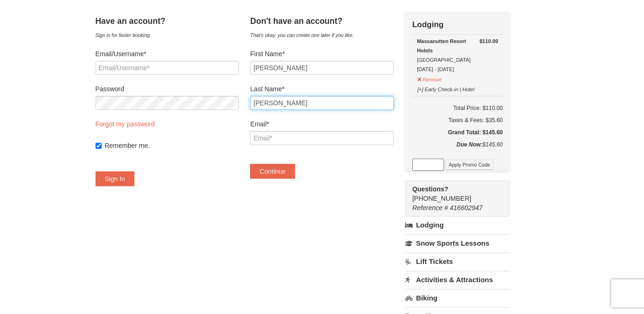 This screenshot has height=314, width=644. What do you see at coordinates (466, 208) in the screenshot?
I see `span: 416602947` at bounding box center [466, 208].